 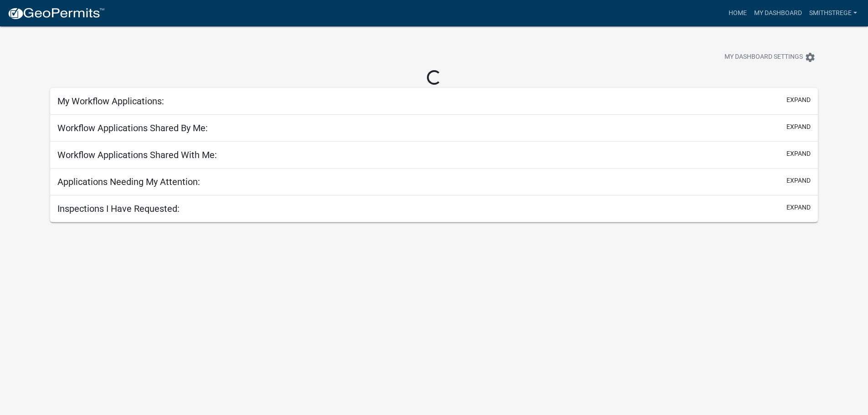 I want to click on h5: Applications Needing My Attention:, so click(x=128, y=182).